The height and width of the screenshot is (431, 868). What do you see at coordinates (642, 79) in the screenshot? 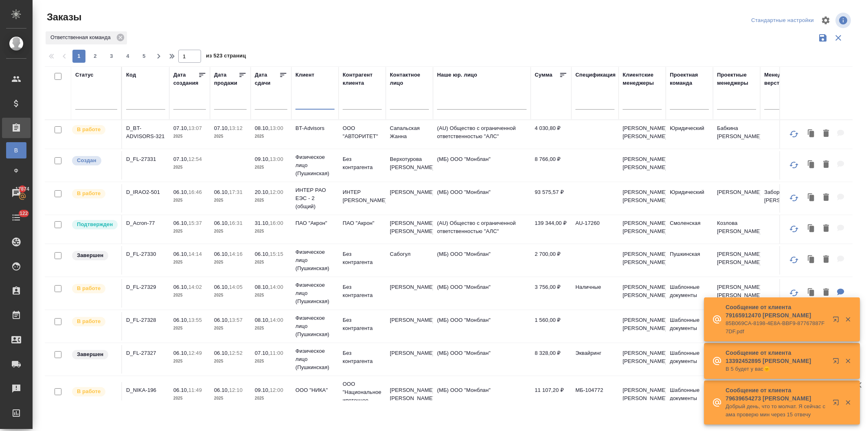
I see `div: Клиентские менеджеры` at bounding box center [642, 79].